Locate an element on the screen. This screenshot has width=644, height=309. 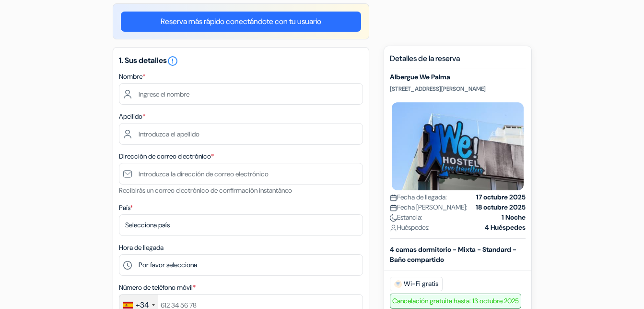
small: Recibirás un correo electrónico de confirmación instantáneo is located at coordinates (205, 191).